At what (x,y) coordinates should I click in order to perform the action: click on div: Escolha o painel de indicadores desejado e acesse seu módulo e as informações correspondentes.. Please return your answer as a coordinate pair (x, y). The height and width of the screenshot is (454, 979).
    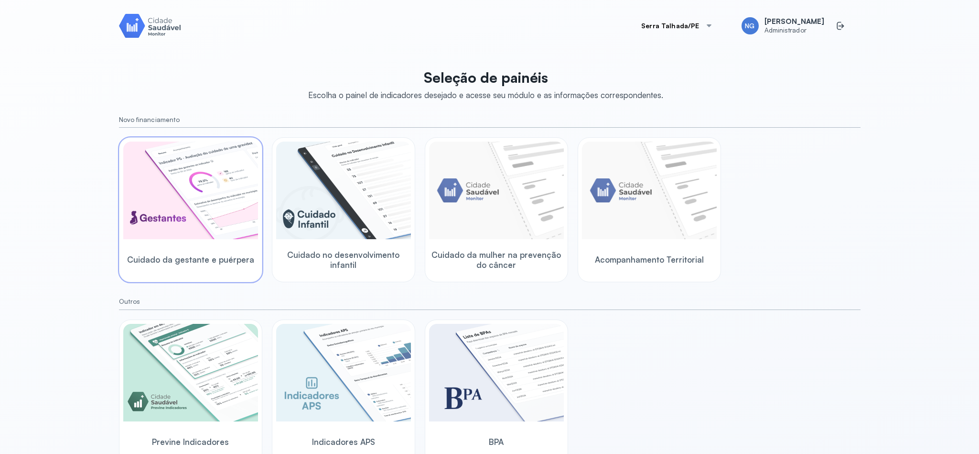
    Looking at the image, I should click on (486, 95).